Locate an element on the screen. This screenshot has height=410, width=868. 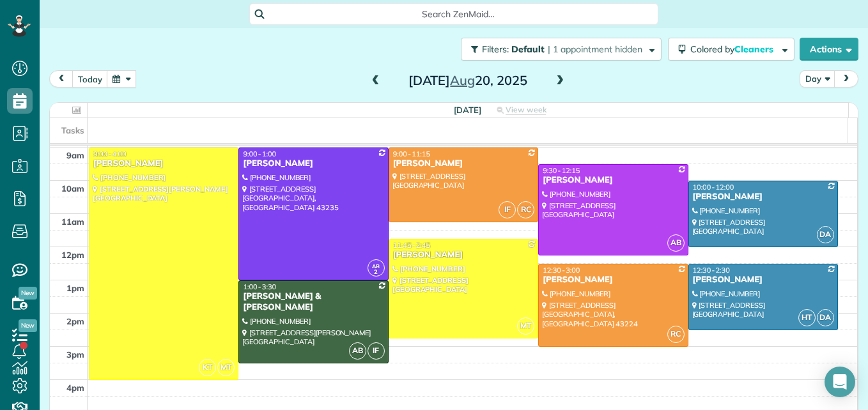
span: | 1 appointment hidden is located at coordinates (595, 49).